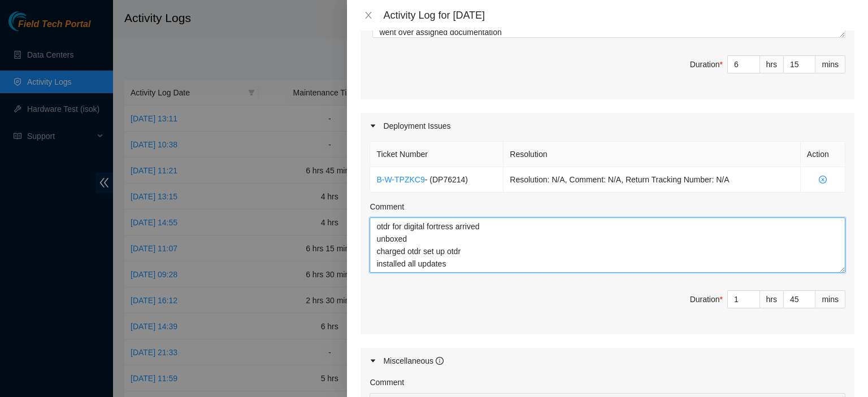 Image resolution: width=868 pixels, height=397 pixels. I want to click on th: Action, so click(822, 154).